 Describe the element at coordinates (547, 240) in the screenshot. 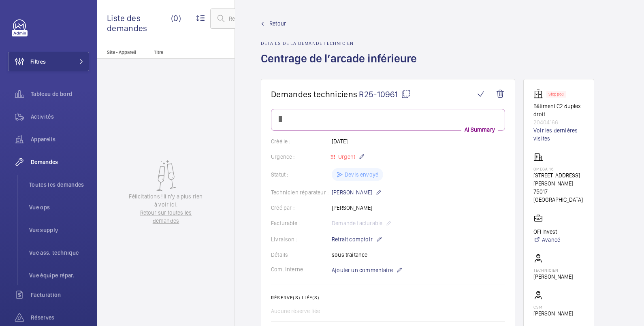

I see `a: Avancé` at that location.